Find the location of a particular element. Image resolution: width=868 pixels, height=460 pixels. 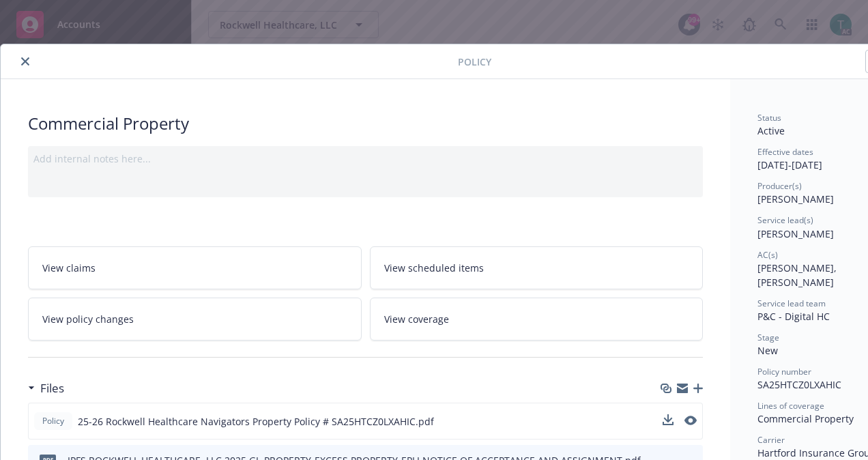

button: close is located at coordinates (25, 62).